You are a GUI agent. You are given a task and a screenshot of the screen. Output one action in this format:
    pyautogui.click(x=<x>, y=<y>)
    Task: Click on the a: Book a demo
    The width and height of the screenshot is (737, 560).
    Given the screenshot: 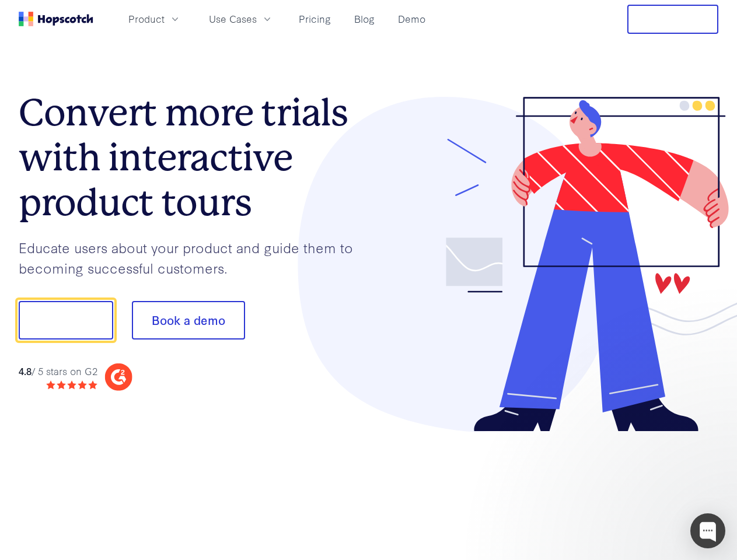 What is the action you would take?
    pyautogui.click(x=189, y=320)
    